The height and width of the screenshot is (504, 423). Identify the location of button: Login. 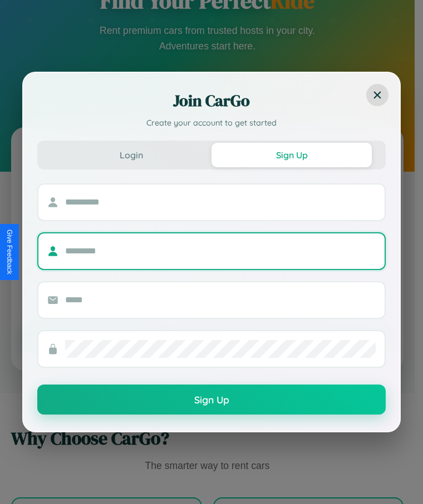
(131, 155).